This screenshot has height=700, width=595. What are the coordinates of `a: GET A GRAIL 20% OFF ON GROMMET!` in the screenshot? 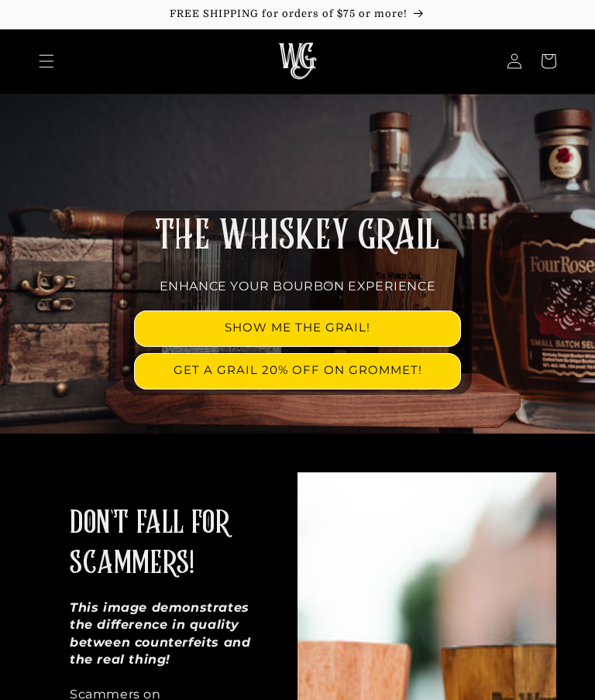 It's located at (297, 371).